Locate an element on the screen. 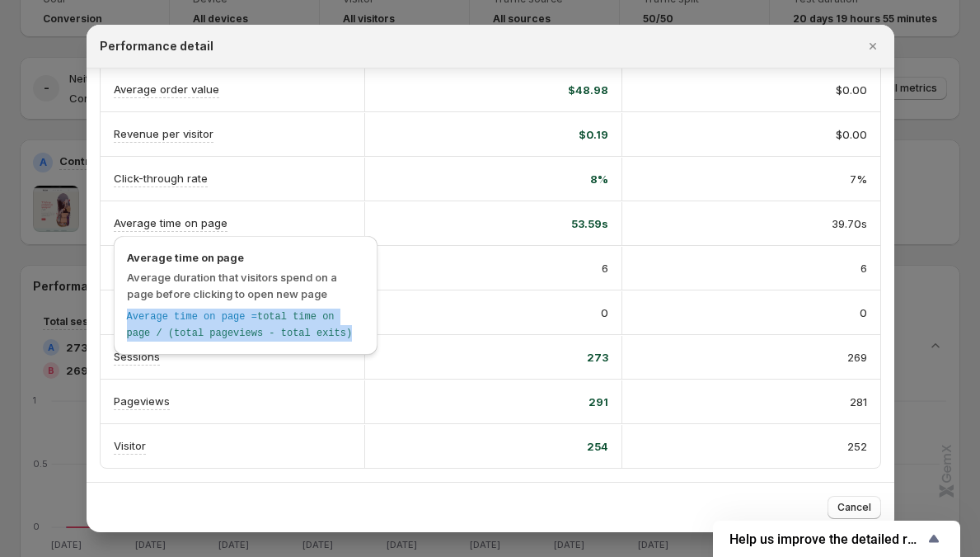  span: 281 is located at coordinates (858, 402).